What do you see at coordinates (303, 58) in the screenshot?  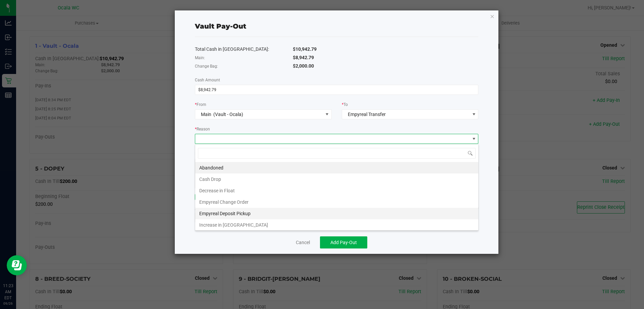 I see `span: $8,942.79` at bounding box center [303, 58].